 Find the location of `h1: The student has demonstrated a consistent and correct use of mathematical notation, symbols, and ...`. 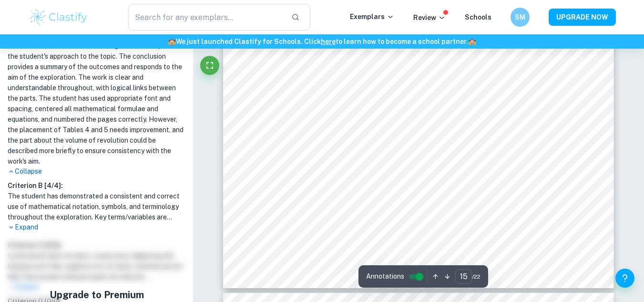

h1: The student has demonstrated a consistent and correct use of mathematical notation, symbols, and ... is located at coordinates (96, 206).